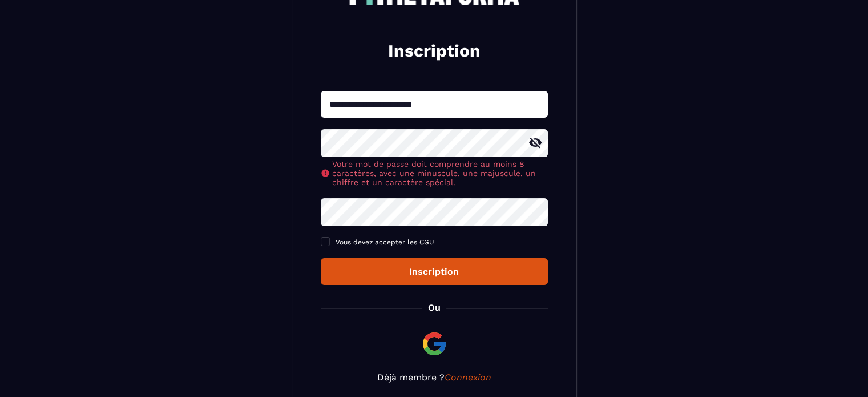 The width and height of the screenshot is (868, 397). I want to click on img: google, so click(434, 344).